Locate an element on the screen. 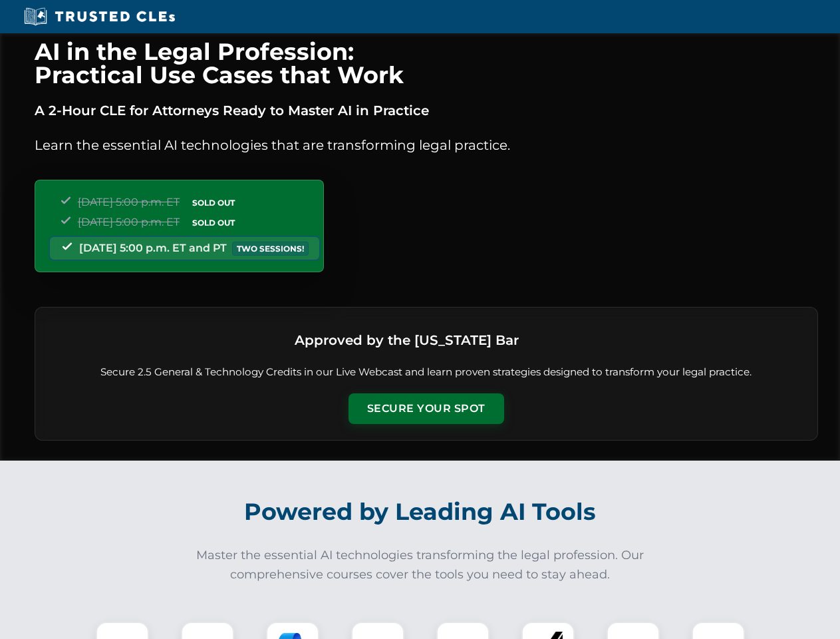 This screenshot has height=639, width=840. p: Secure 2.5 General & Technology Credits in our Live Webcast and learn proven strategies designed ... is located at coordinates (427, 372).